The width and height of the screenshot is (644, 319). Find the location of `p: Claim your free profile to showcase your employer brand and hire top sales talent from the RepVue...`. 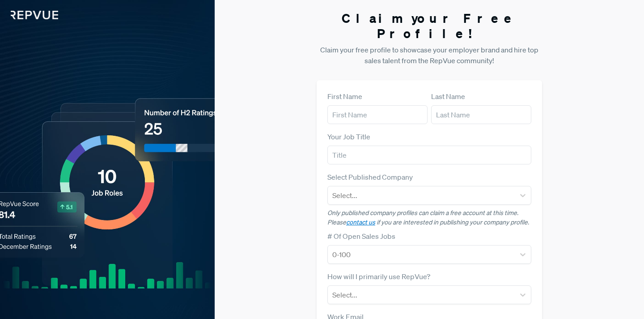

p: Claim your free profile to showcase your employer brand and hire top sales talent from the RepVue... is located at coordinates (429, 55).